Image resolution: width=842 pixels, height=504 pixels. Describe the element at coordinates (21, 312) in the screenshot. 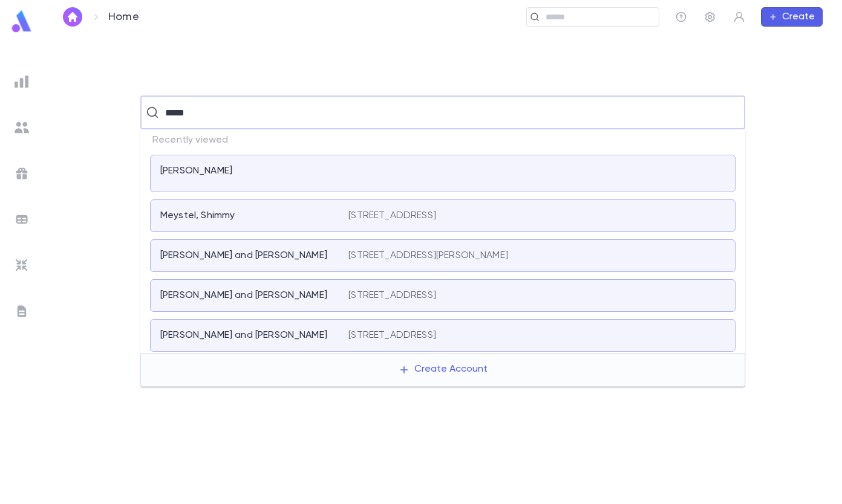

I see `img: letters_grey.7941b92b52307dd3b8a917253454ce1c.svg` at that location.